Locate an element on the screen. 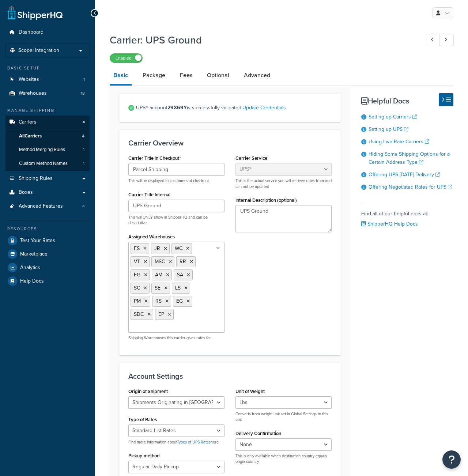 The image size is (468, 476). span: Boxes is located at coordinates (25, 192).